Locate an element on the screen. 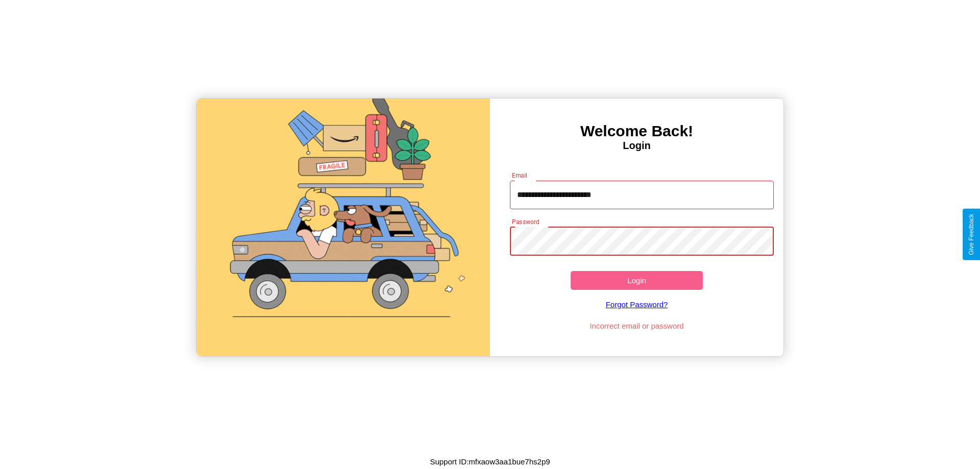  h4: Login is located at coordinates (636, 145).